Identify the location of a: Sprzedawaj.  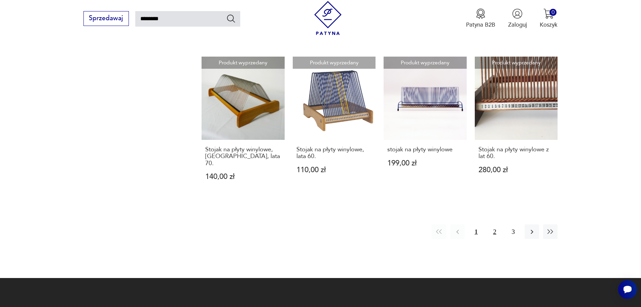
(106, 19).